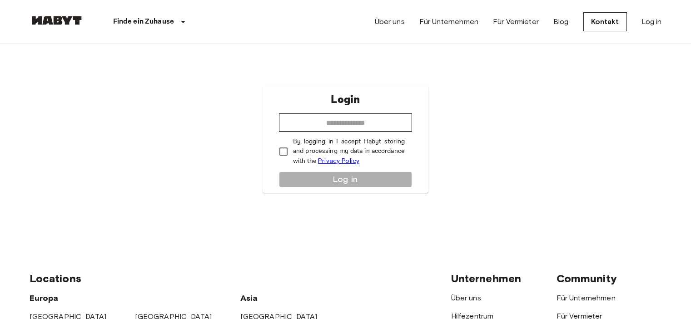 The image size is (691, 319). What do you see at coordinates (605, 22) in the screenshot?
I see `a: Kontakt` at bounding box center [605, 22].